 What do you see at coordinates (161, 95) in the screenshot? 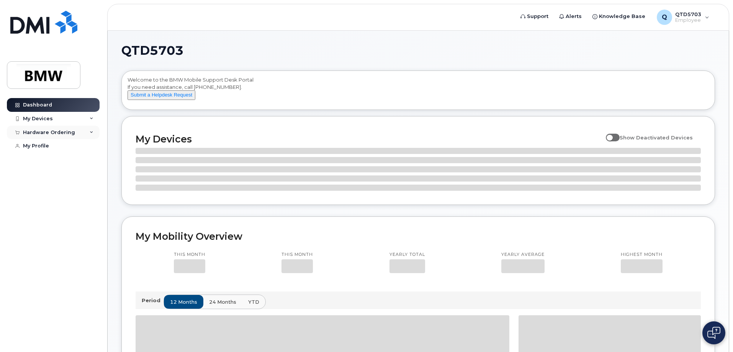
I see `a: Submit a Helpdesk Request` at bounding box center [161, 95].